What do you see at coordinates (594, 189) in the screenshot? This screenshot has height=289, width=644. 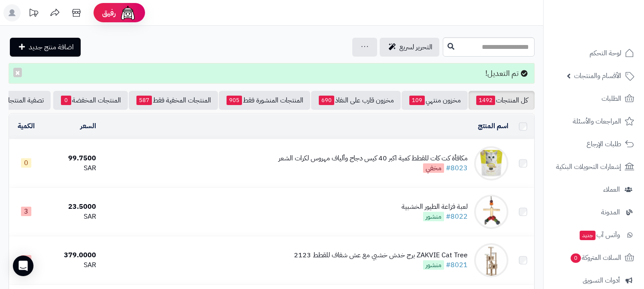 I see `a: العملاء` at bounding box center [594, 189].